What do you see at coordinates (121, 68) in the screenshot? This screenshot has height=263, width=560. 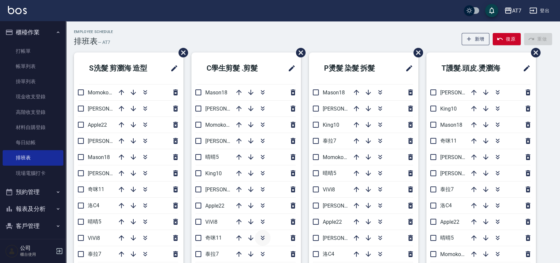 I see `h2: S洗髮 剪瀏海 造型` at bounding box center [121, 68].